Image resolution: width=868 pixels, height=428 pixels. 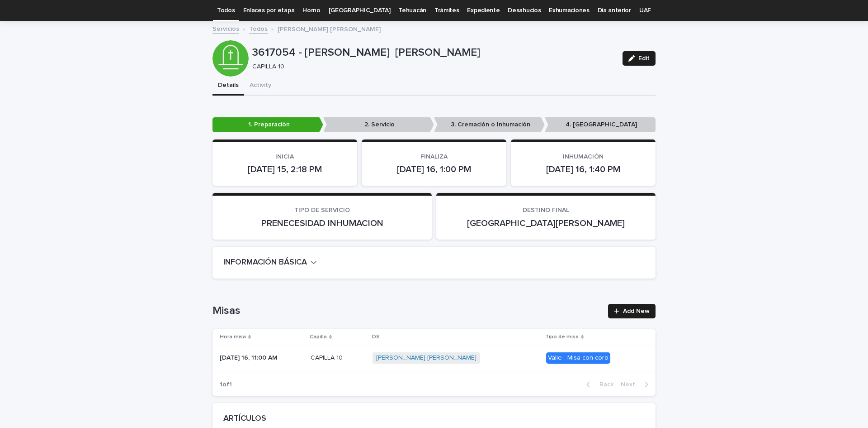 I want to click on h1: Misas, so click(x=407, y=310).